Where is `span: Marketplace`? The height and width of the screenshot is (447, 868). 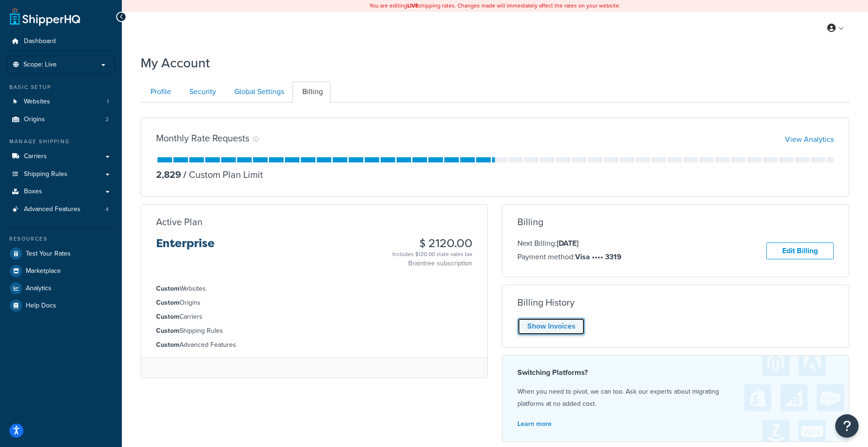
span: Marketplace is located at coordinates (43, 271).